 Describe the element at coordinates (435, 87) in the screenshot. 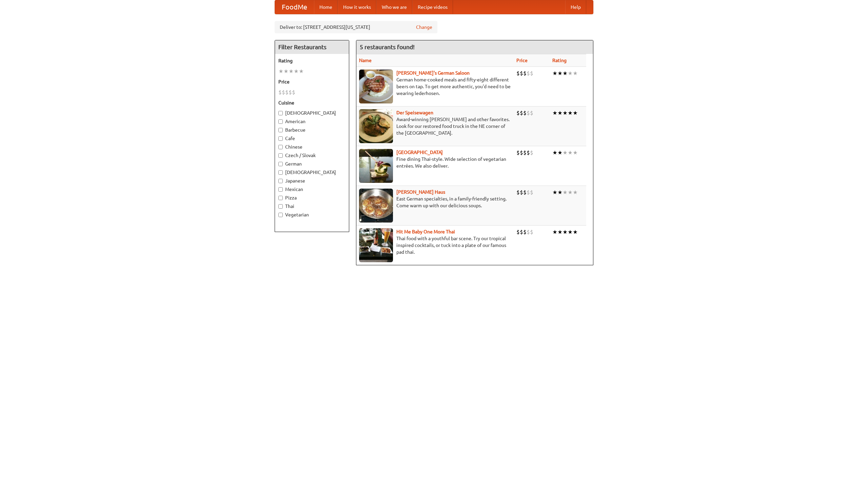

I see `p: German home-cooked meals and fifty-eight different beers on tap. To get more authentic, you'd nee...` at that location.